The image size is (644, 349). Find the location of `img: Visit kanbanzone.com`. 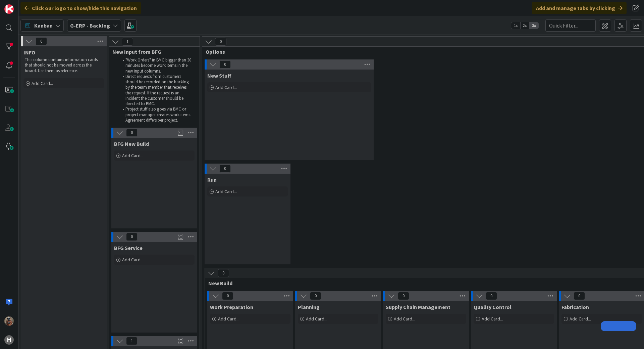

img: Visit kanbanzone.com is located at coordinates (9, 9).